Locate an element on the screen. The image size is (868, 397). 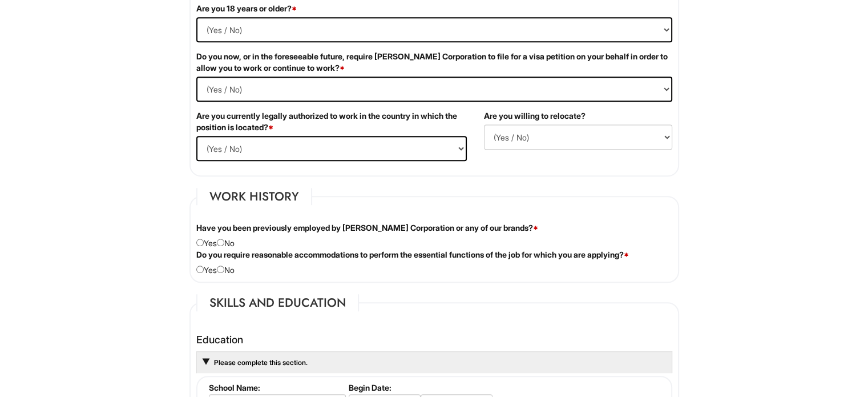
legend: Skills and Education is located at coordinates (278, 303).